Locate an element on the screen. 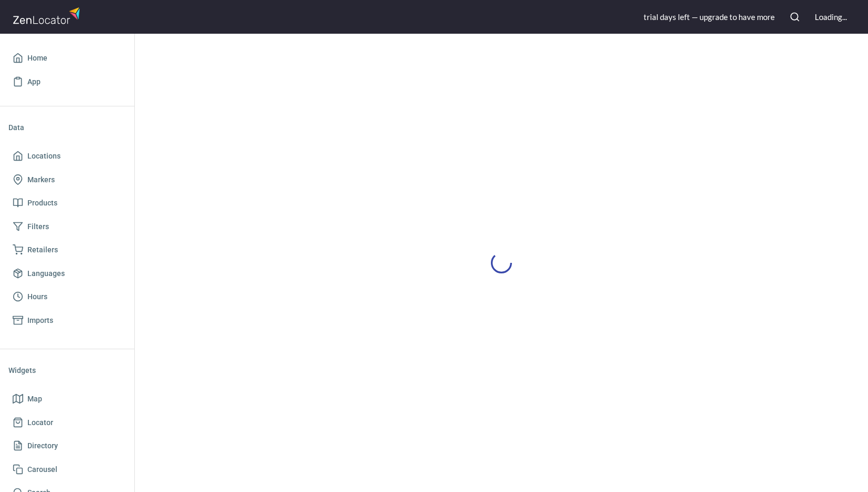 The height and width of the screenshot is (492, 868). a: App is located at coordinates (67, 82).